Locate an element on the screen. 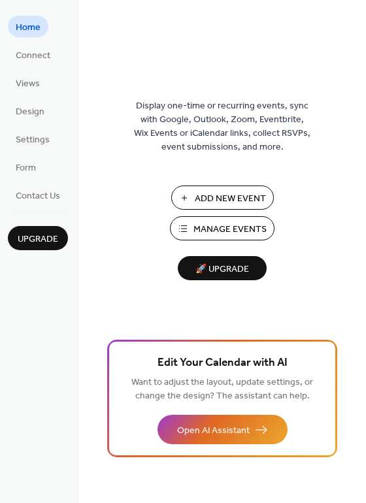 The width and height of the screenshot is (366, 503). button: Manage Events is located at coordinates (222, 228).